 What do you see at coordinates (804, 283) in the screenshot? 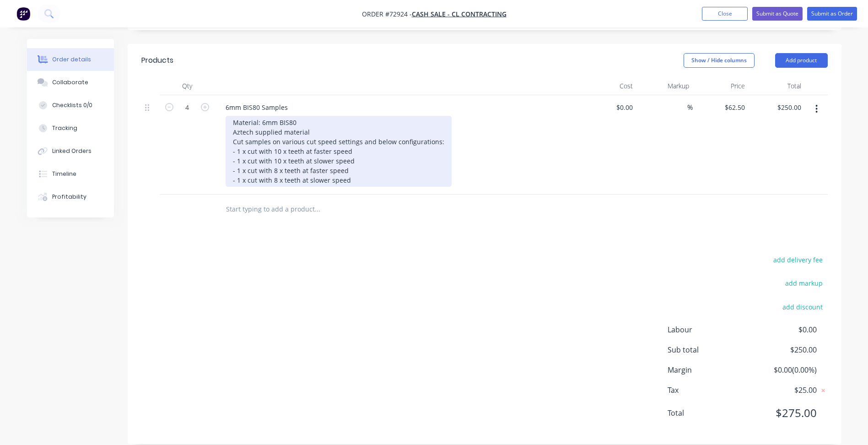
I see `button: add markup` at bounding box center [804, 283].